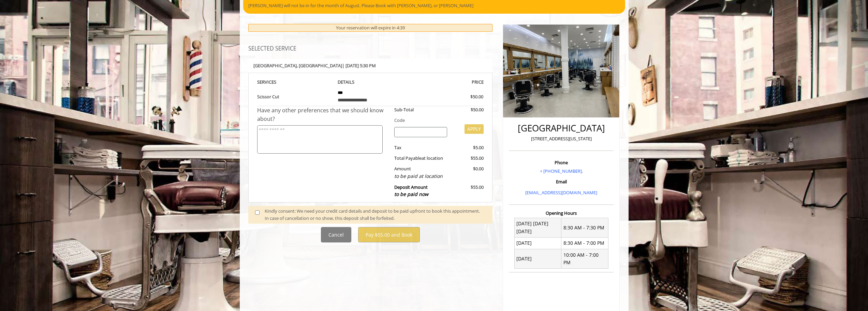 Image resolution: width=868 pixels, height=311 pixels. What do you see at coordinates (585, 259) in the screenshot?
I see `td: 10:00 AM - 7:00 PM` at bounding box center [585, 259].